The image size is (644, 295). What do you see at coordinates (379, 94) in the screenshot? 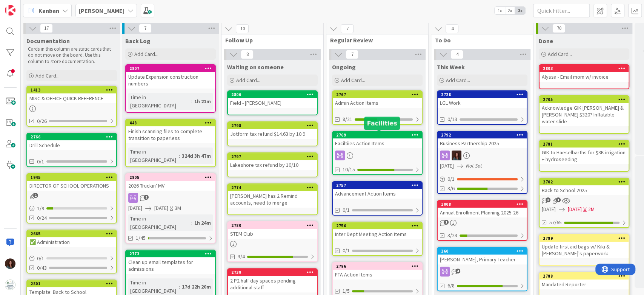
I see `div: 2767` at bounding box center [379, 94].